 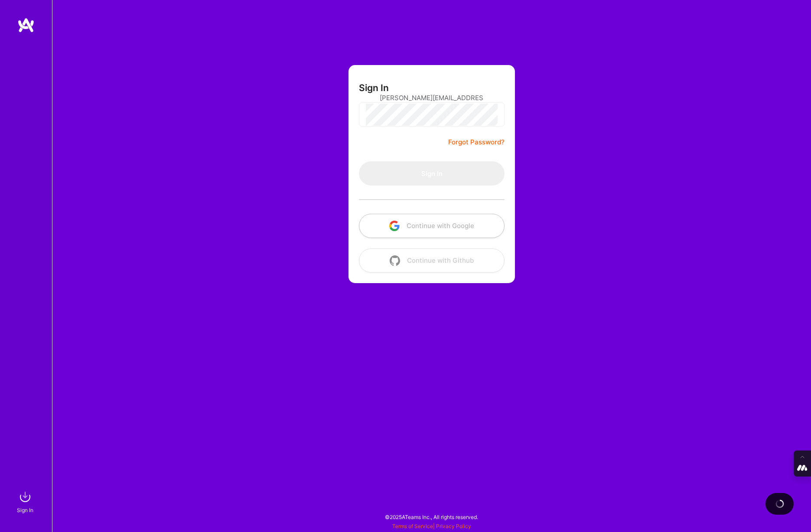 I want to click on button: Continue with Github, so click(x=432, y=260).